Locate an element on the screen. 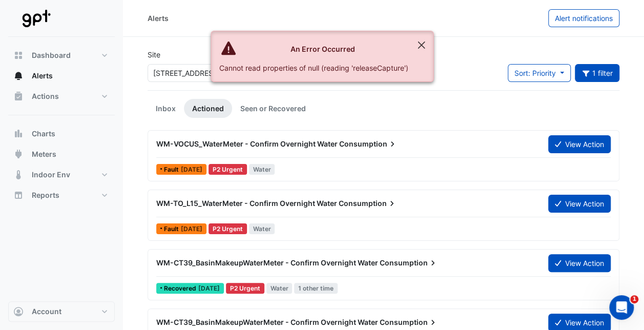 The width and height of the screenshot is (644, 330). app-icon: Indoor Env is located at coordinates (18, 174).